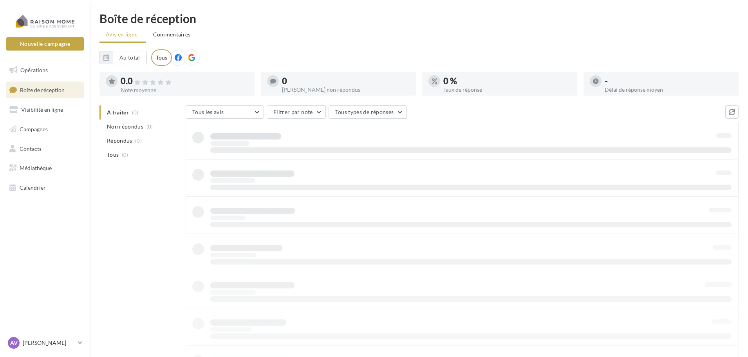 The width and height of the screenshot is (748, 357). I want to click on span: Tous, so click(113, 155).